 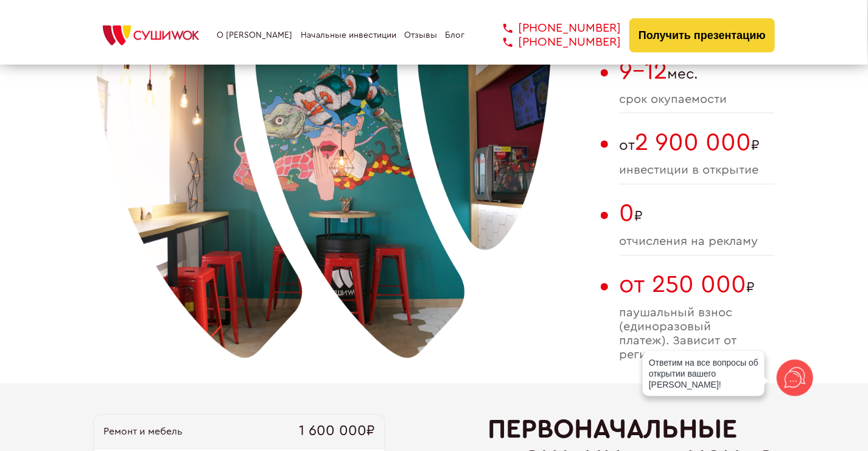 I want to click on span: 0, so click(x=627, y=214).